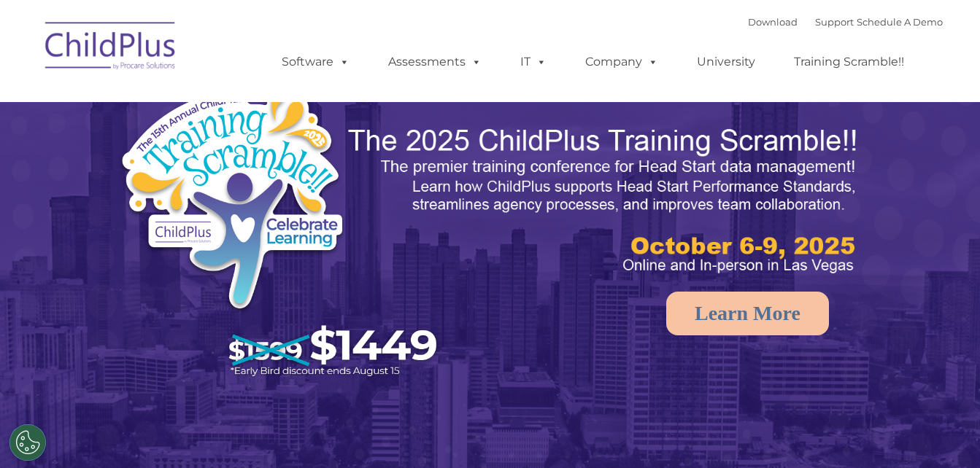  Describe the element at coordinates (900, 22) in the screenshot. I see `a: Schedule A Demo` at that location.